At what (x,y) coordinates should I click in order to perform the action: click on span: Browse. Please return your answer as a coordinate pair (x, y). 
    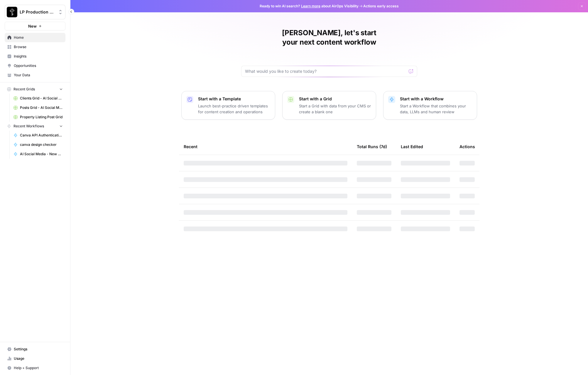
    Looking at the image, I should click on (38, 47).